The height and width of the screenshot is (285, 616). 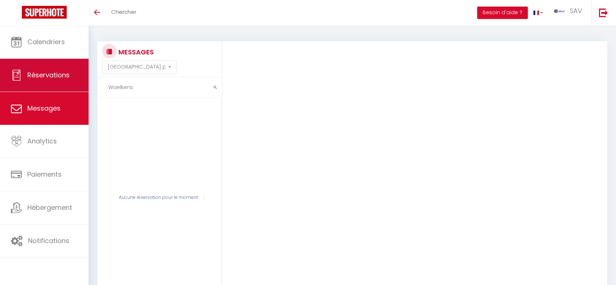 I want to click on h3: MESSAGES, so click(x=135, y=52).